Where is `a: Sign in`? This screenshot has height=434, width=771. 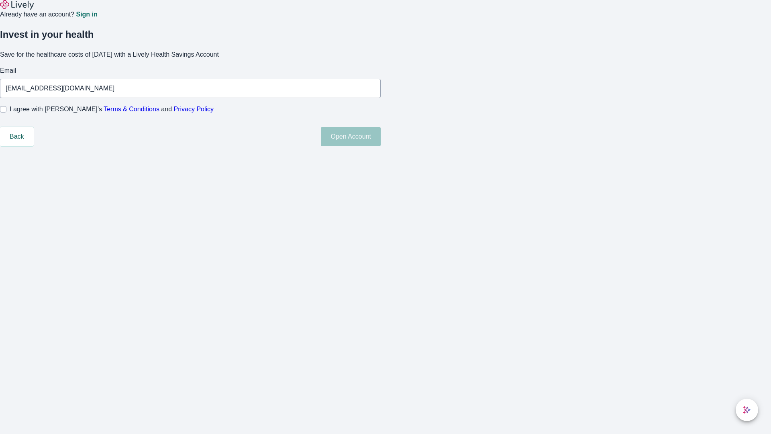 a: Sign in is located at coordinates (86, 14).